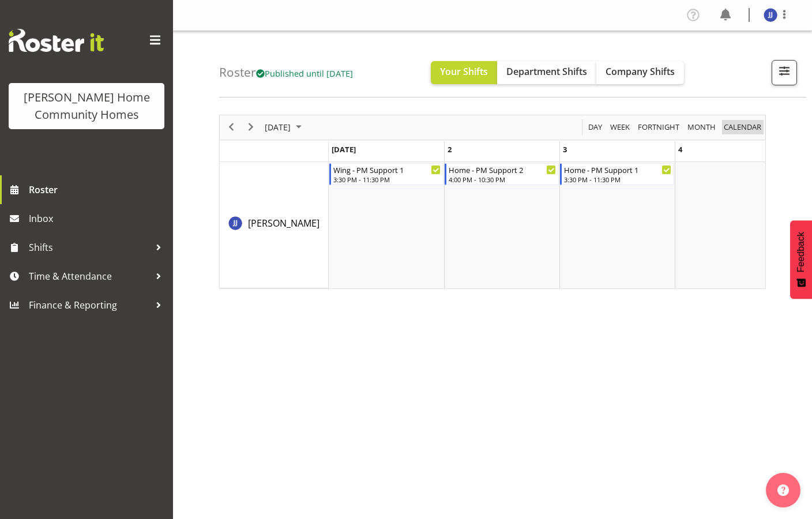 This screenshot has width=812, height=519. Describe the element at coordinates (89, 305) in the screenshot. I see `span: Finance & Reporting` at that location.